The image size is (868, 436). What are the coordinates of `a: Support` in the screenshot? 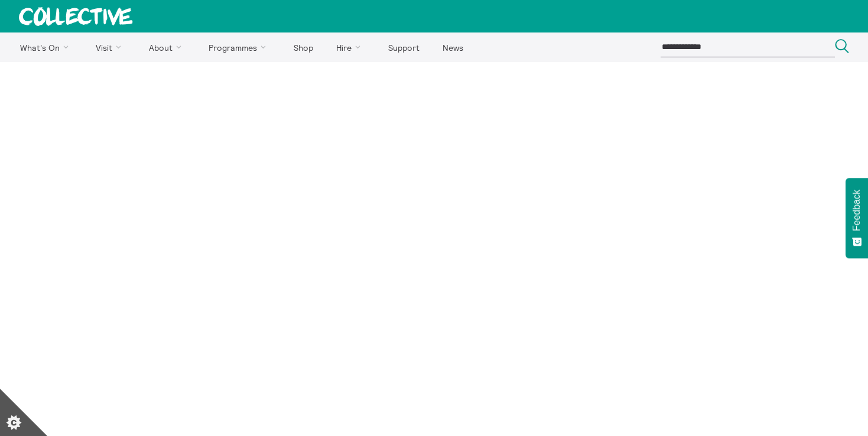 It's located at (403, 47).